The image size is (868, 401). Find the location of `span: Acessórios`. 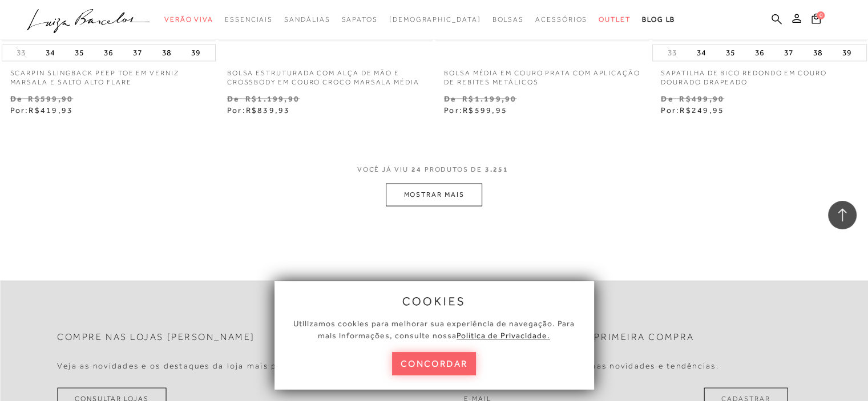

span: Acessórios is located at coordinates (560, 19).